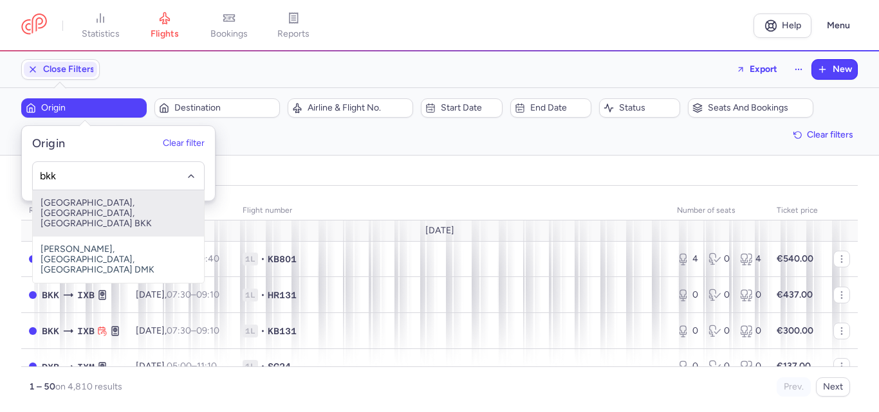  I want to click on strong: €300.00, so click(795, 331).